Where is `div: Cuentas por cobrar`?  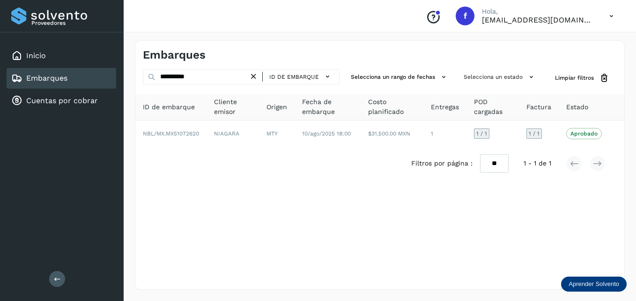
div: Cuentas por cobrar is located at coordinates (61, 101).